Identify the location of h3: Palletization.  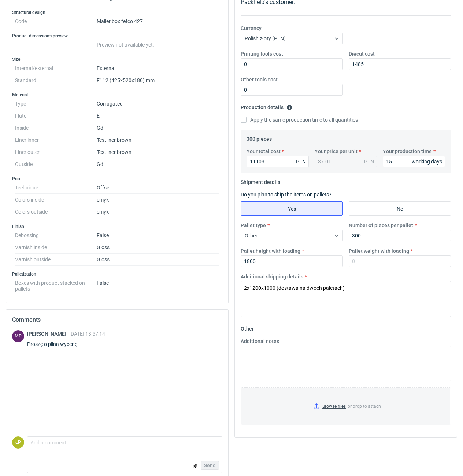
(117, 274).